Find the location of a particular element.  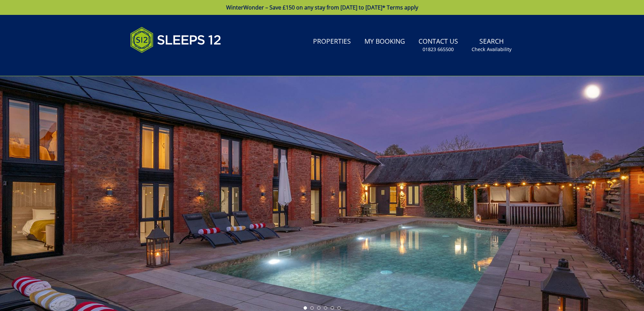

img: Sleeps 12 is located at coordinates (176, 40).